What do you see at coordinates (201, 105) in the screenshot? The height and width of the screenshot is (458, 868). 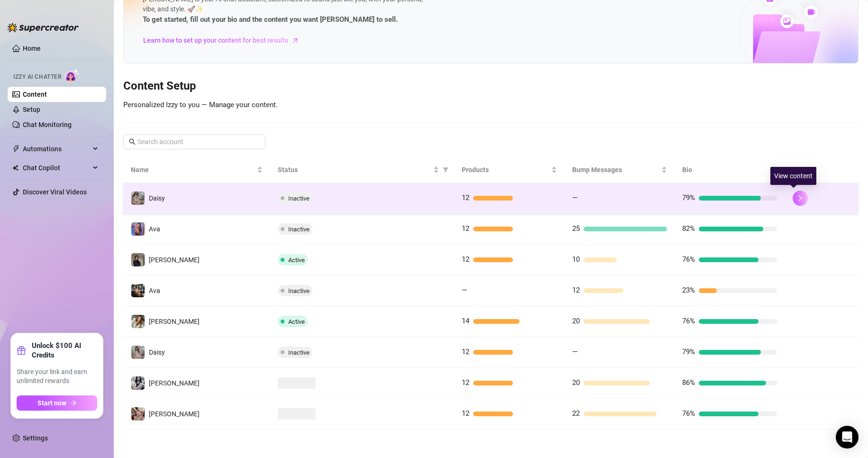 I see `span: Personalized Izzy to you — Manage your content.` at bounding box center [201, 105].